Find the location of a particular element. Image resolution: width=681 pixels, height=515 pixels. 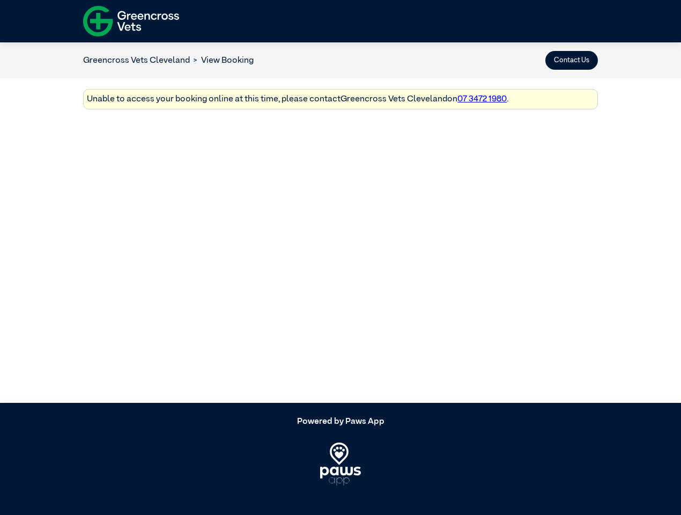

a: 07 3472 1980 is located at coordinates (482, 99).